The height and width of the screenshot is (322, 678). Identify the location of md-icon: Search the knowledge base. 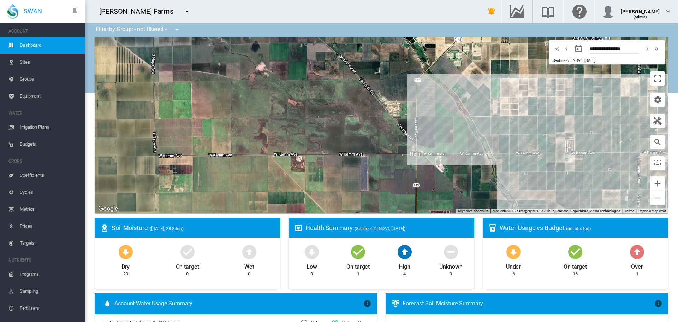
(548, 11).